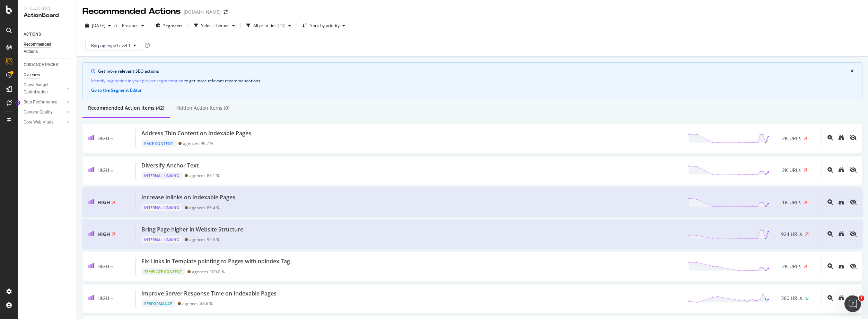 Image resolution: width=868 pixels, height=319 pixels. I want to click on div: Content Quality, so click(38, 112).